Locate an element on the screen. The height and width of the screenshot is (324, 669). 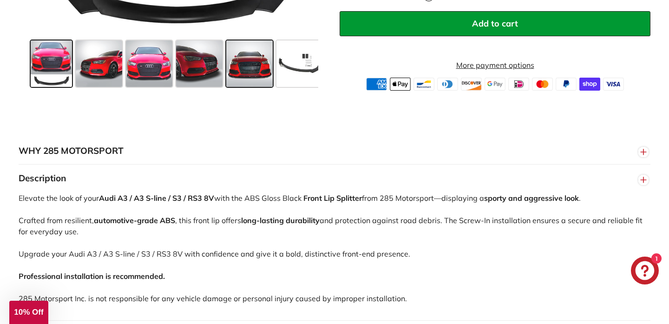
inbox-online-store-chat: Shopify online store chat is located at coordinates (645, 271).